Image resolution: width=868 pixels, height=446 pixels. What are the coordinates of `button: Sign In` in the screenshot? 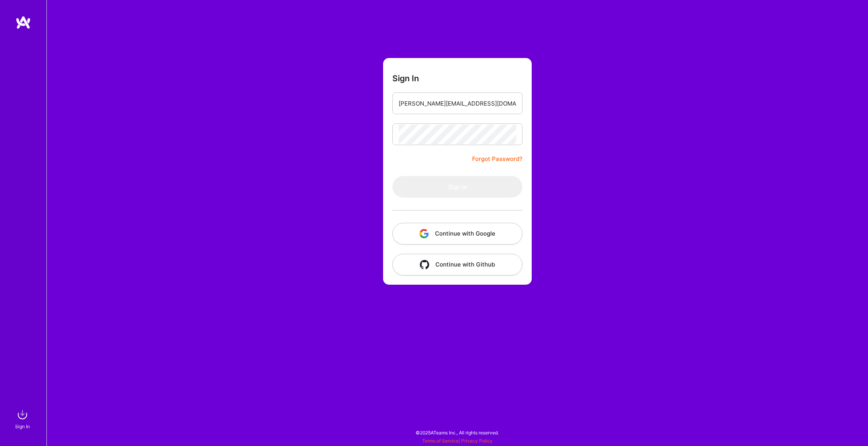 It's located at (457, 187).